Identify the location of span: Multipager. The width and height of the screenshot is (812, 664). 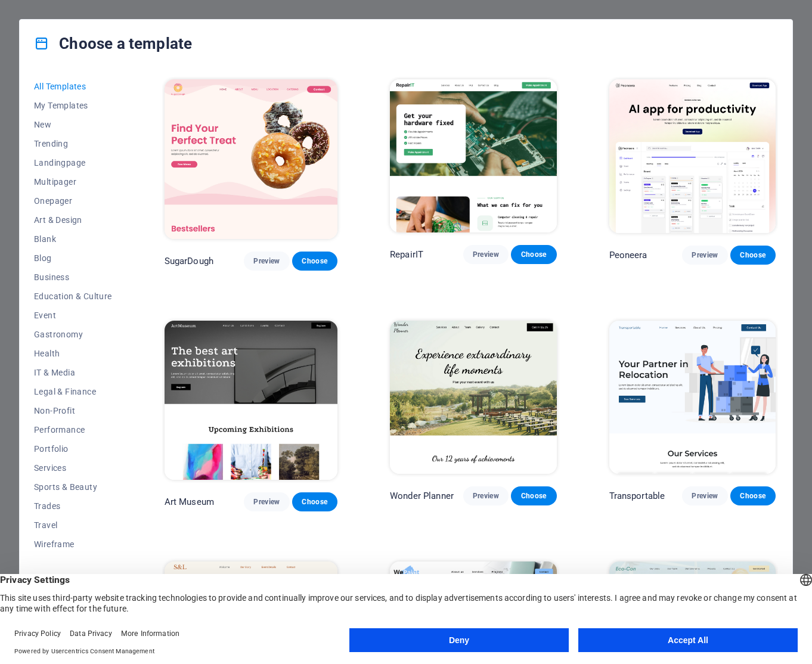
(73, 182).